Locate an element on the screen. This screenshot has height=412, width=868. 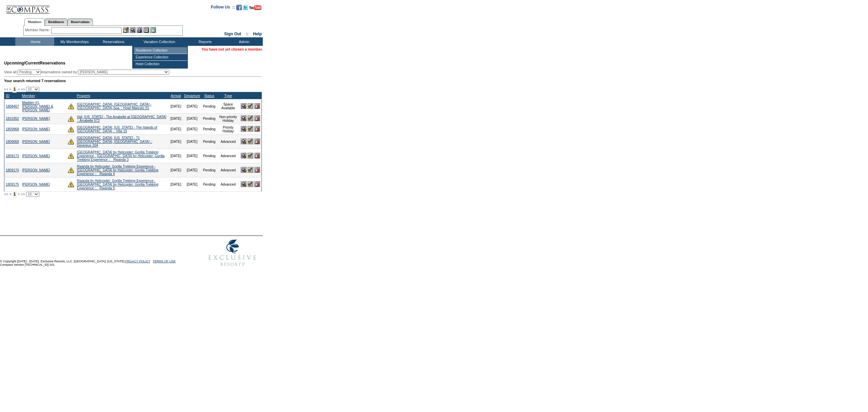
a: Status is located at coordinates (209, 96).